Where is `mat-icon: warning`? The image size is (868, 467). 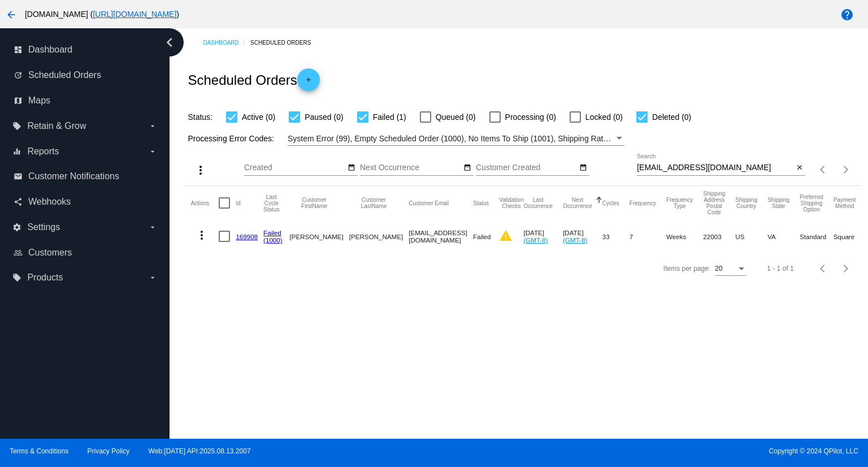 mat-icon: warning is located at coordinates (506, 236).